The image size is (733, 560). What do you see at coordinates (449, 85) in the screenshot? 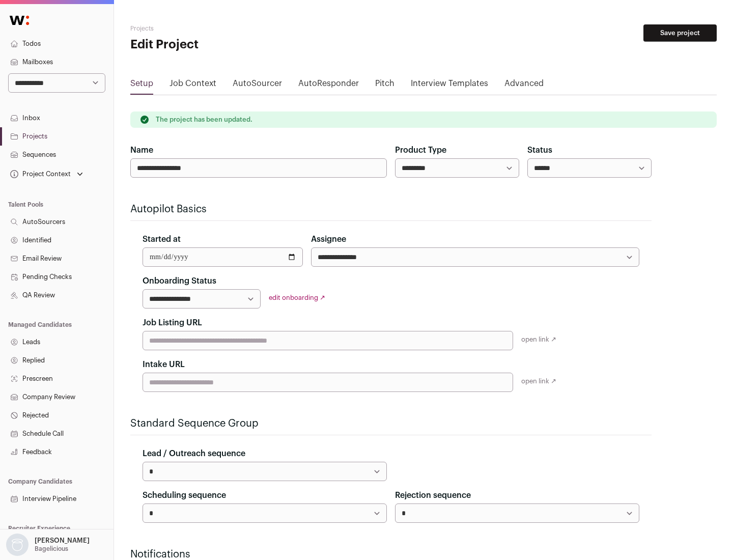
I see `a: Interview Templates` at bounding box center [449, 85].